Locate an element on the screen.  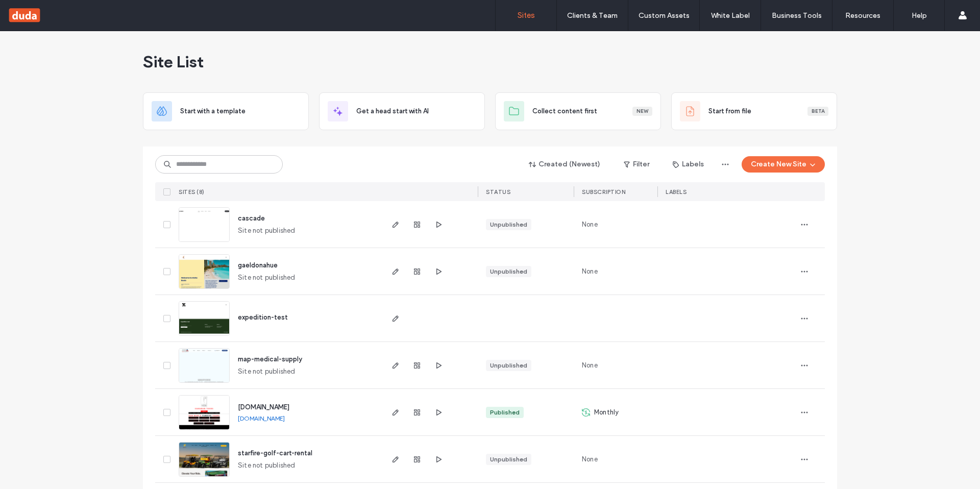
div: Get a head start with AI is located at coordinates (402, 112).